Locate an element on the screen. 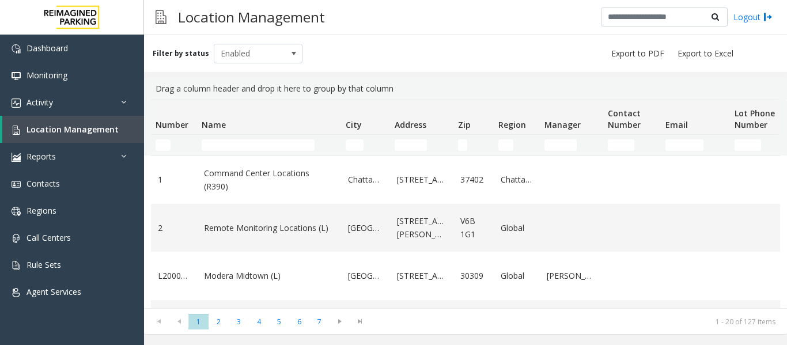 The height and width of the screenshot is (345, 787). a: L20000500 is located at coordinates (174, 276).